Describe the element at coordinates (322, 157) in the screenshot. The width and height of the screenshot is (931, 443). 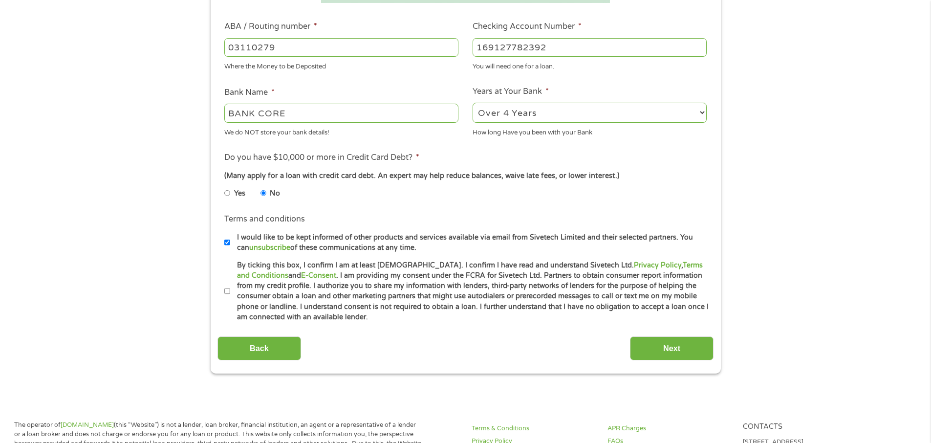
I see `label: Do you have $10,000 or more in Credit Card Debt?` at that location.